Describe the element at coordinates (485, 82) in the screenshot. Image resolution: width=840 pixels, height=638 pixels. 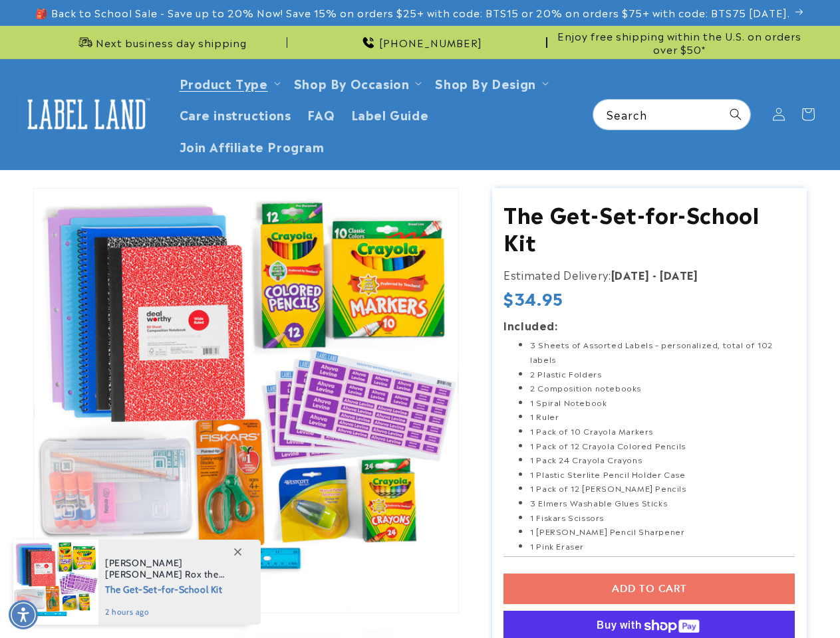
I see `a: Shop By Design` at that location.